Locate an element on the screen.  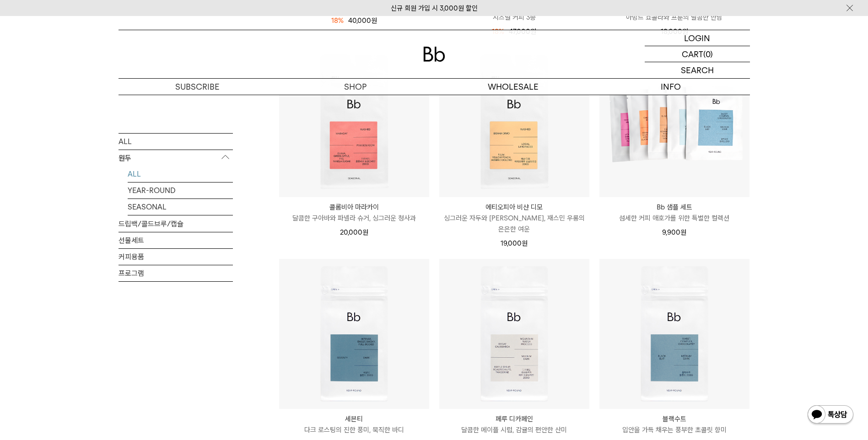
p: SHOP is located at coordinates (355, 87).